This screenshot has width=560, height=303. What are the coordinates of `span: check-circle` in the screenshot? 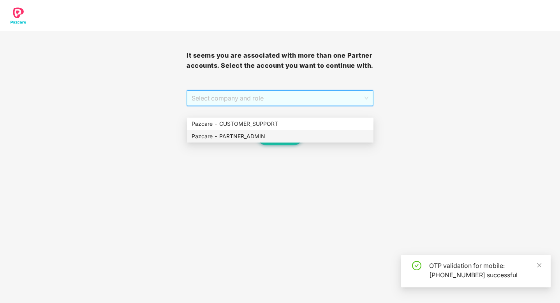 It's located at (417, 265).